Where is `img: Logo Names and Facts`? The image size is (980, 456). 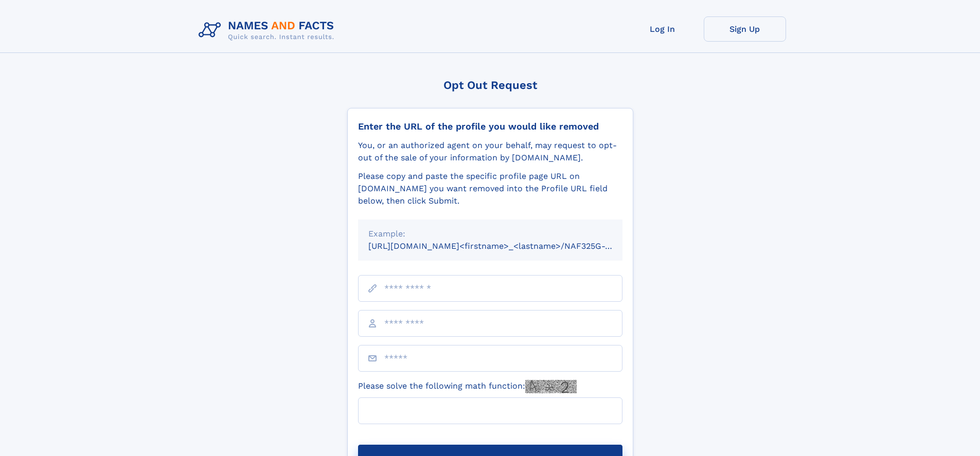 img: Logo Names and Facts is located at coordinates (268, 30).